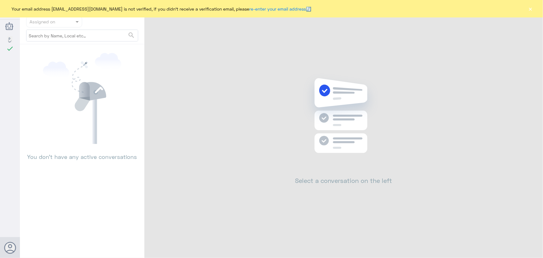 This screenshot has height=258, width=543. I want to click on h2: Select a conversation on the left, so click(344, 180).